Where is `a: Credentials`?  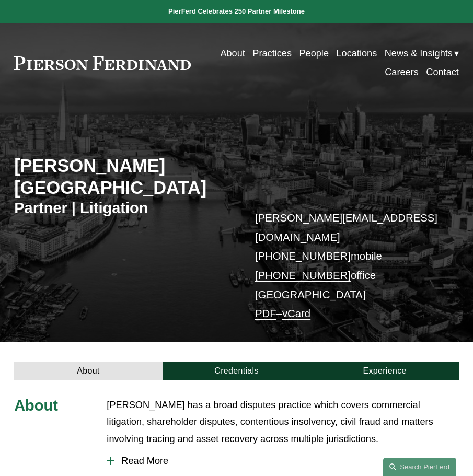 a: Credentials is located at coordinates (237, 371).